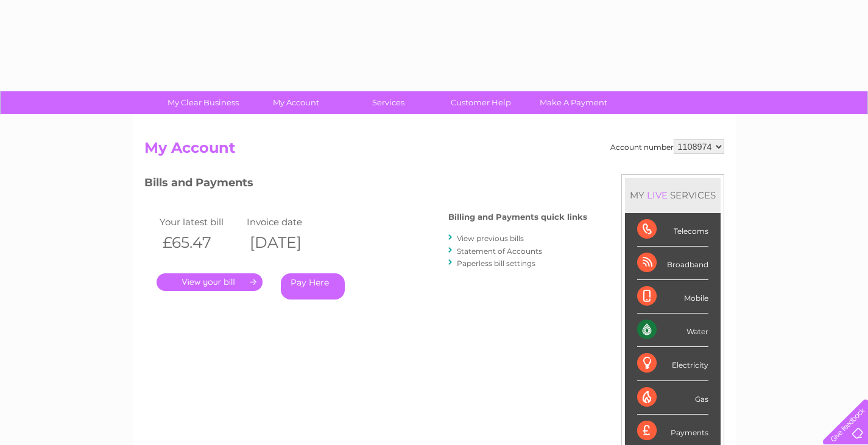  Describe the element at coordinates (203, 103) in the screenshot. I see `a: My Clear Business` at that location.